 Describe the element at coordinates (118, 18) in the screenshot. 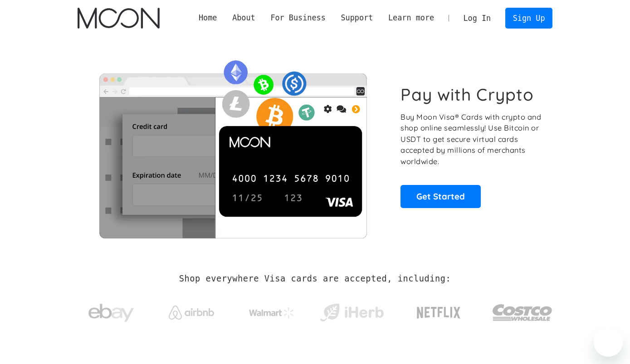

I see `img: Moon Logo` at that location.